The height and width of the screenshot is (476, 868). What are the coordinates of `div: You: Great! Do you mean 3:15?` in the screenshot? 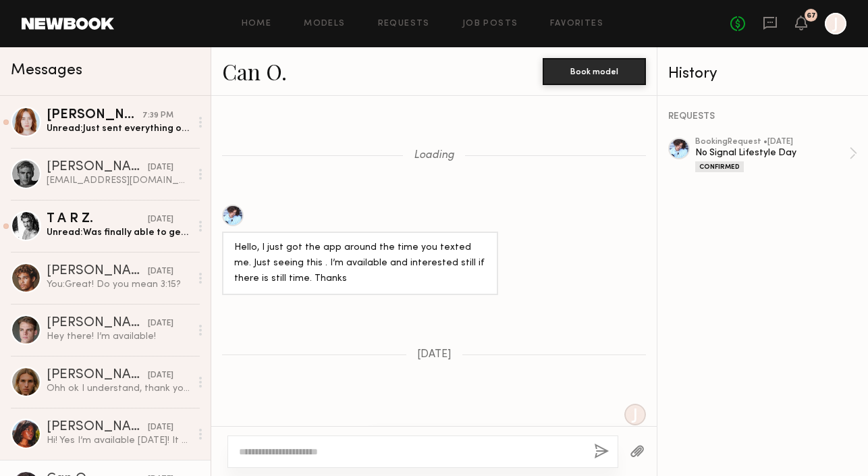 It's located at (118, 284).